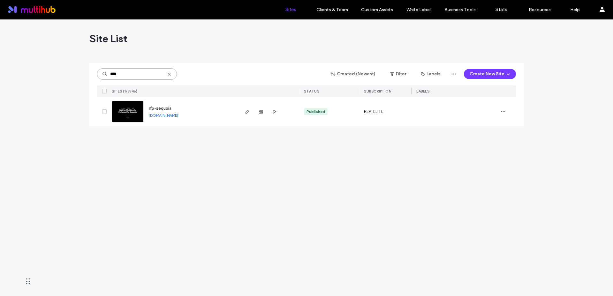 This screenshot has width=613, height=296. What do you see at coordinates (291, 10) in the screenshot?
I see `label: Sites` at bounding box center [291, 10].